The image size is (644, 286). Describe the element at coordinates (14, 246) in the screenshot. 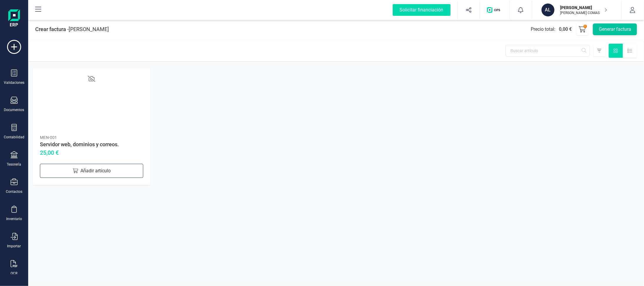

I see `div: Importar` at that location.